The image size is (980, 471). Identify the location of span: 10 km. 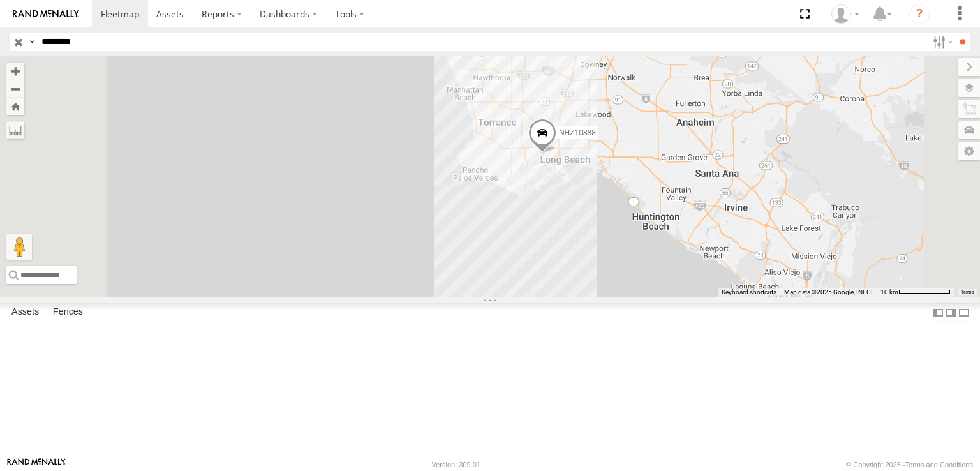
(890, 292).